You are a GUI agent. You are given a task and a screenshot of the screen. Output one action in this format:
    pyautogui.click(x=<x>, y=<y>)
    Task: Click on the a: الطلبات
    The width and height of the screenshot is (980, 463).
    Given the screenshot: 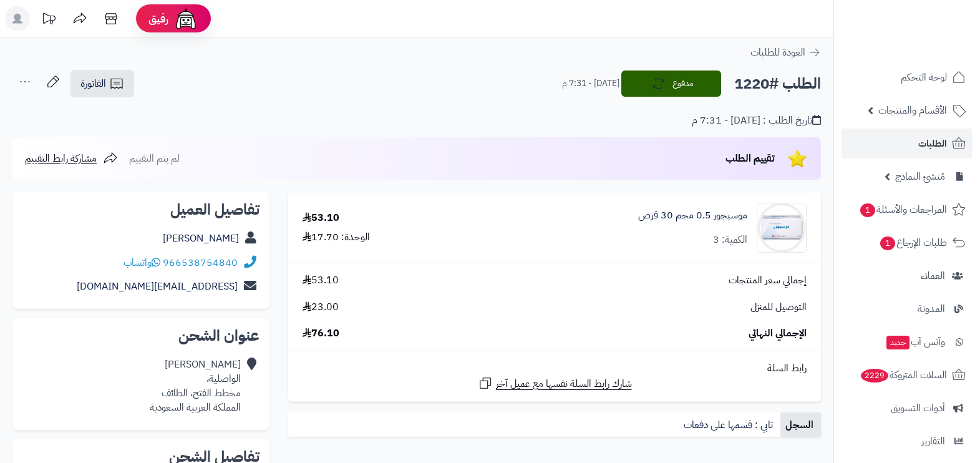 What is the action you would take?
    pyautogui.click(x=907, y=143)
    